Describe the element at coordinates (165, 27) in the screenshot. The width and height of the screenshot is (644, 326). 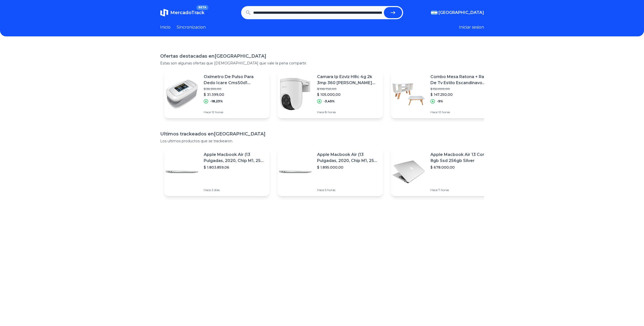
I see `a: Inicio` at that location.